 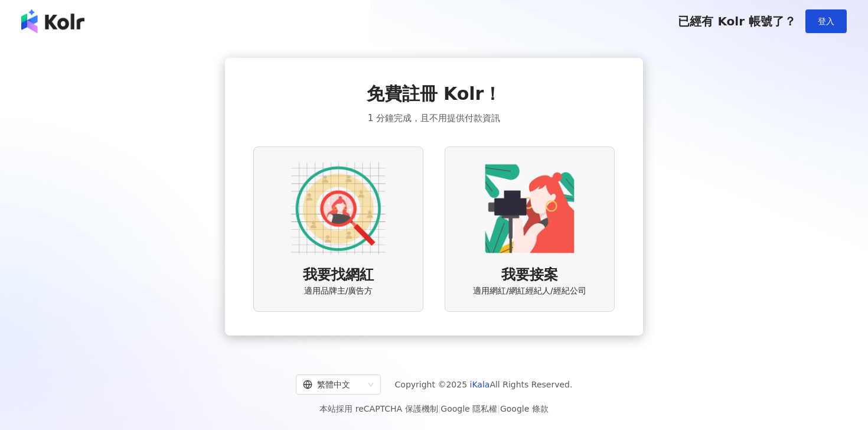 I want to click on span: 我要接案, so click(x=530, y=275).